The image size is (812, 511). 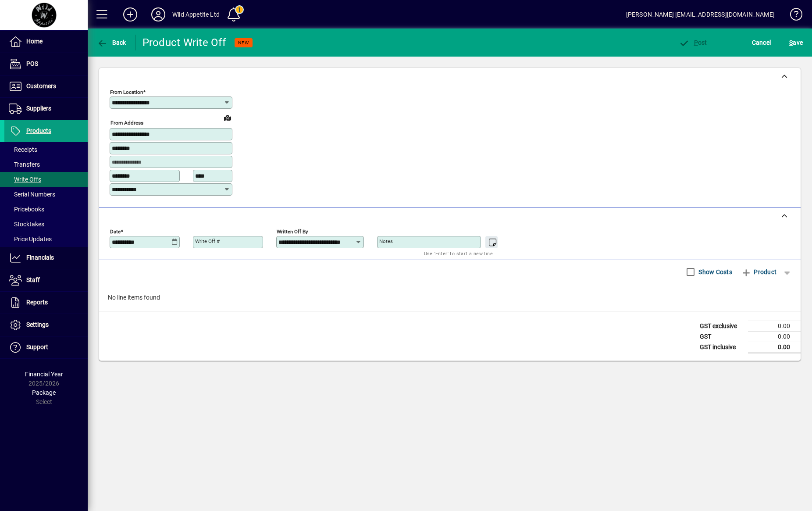 I want to click on label: Show Costs, so click(x=715, y=272).